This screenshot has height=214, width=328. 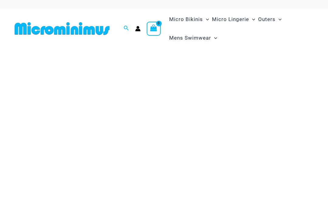 I want to click on a: Search icon link, so click(x=127, y=28).